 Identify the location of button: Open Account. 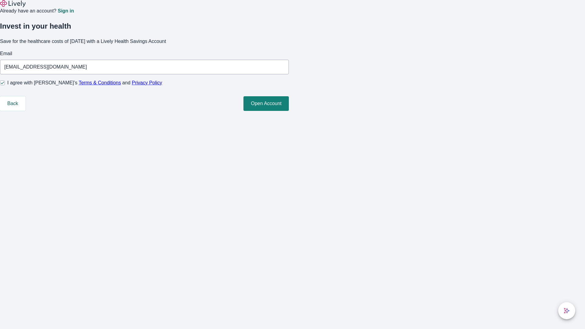
(266, 104).